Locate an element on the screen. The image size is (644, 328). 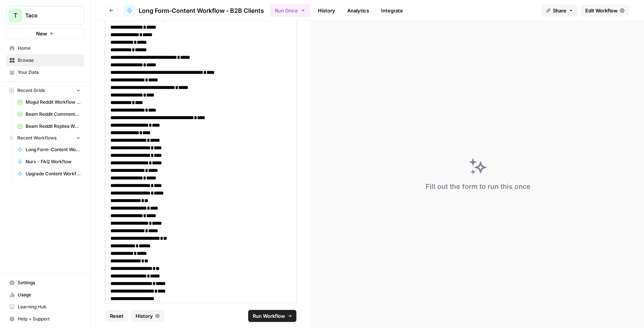
span: Usage is located at coordinates (49, 295).